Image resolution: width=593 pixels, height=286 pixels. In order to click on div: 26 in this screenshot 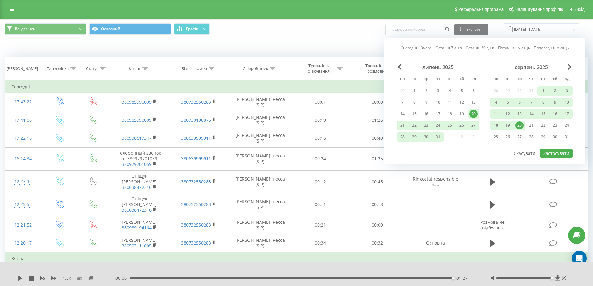, I will do `click(462, 126)`.